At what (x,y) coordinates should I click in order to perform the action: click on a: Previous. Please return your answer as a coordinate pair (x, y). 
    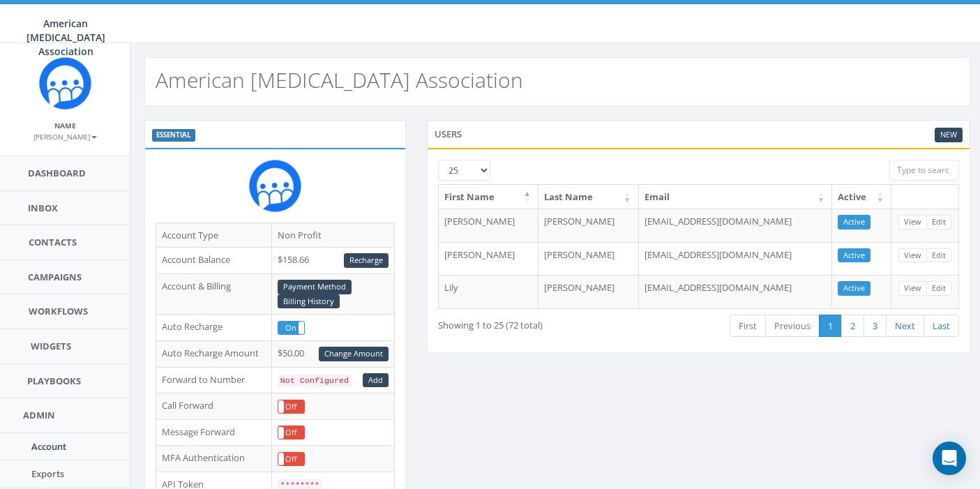
    Looking at the image, I should click on (793, 326).